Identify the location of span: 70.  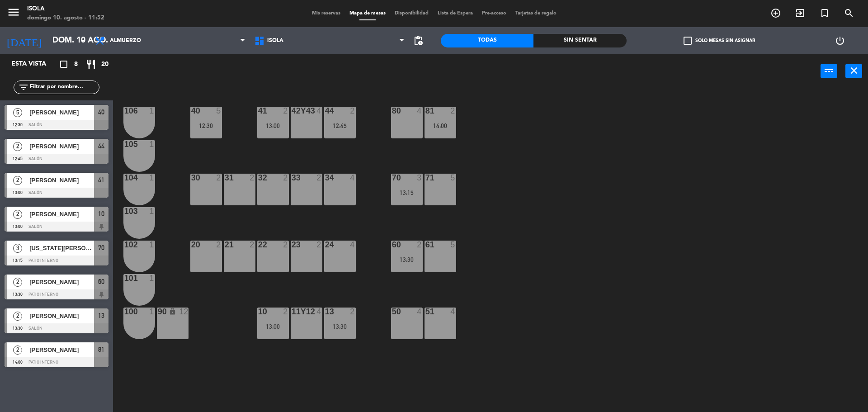
(101, 248).